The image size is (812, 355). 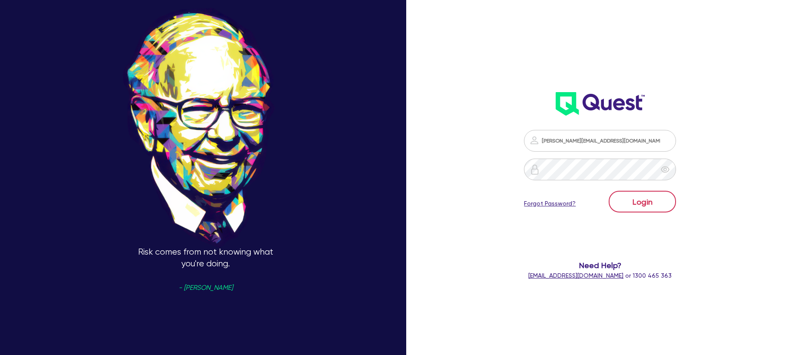 I want to click on input: Email address, so click(x=600, y=141).